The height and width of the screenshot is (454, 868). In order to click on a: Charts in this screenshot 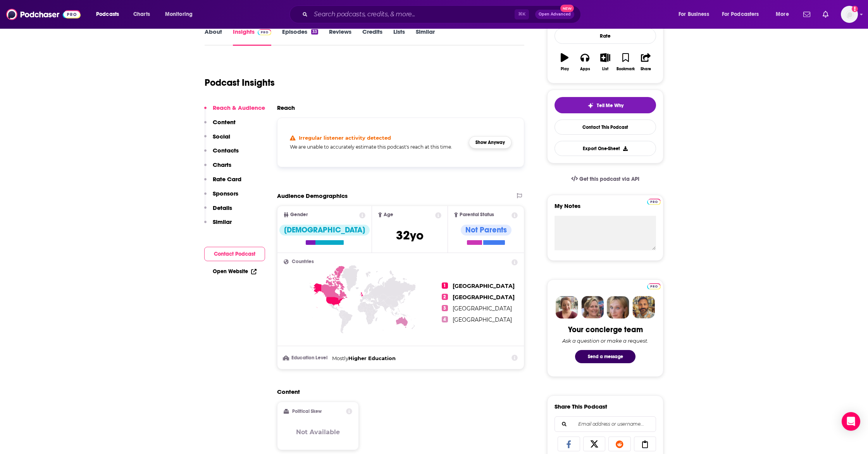, I will do `click(141, 14)`.